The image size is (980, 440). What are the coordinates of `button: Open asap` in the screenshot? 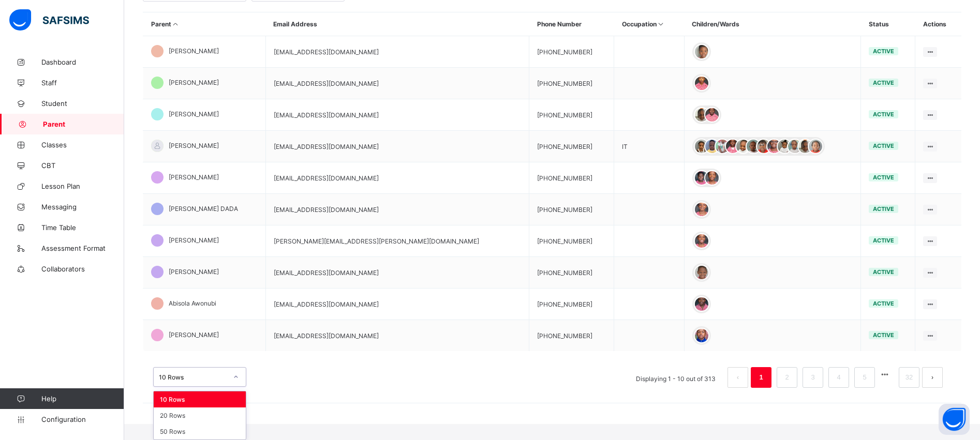 It's located at (955, 420).